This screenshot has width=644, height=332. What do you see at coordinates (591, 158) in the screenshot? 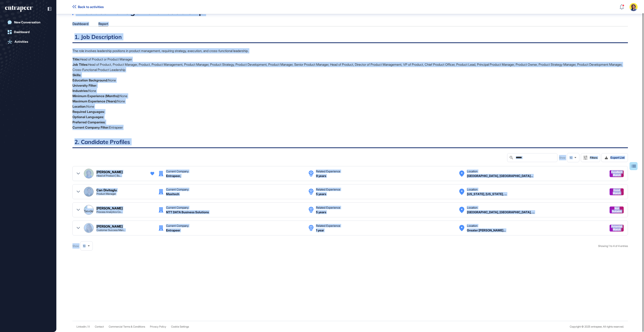
I see `button: Filters` at bounding box center [591, 158].